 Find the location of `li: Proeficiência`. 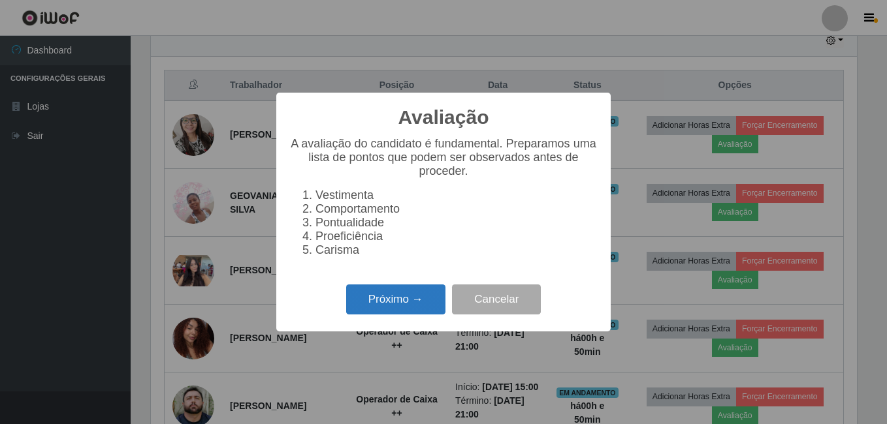

li: Proeficiência is located at coordinates (456, 236).